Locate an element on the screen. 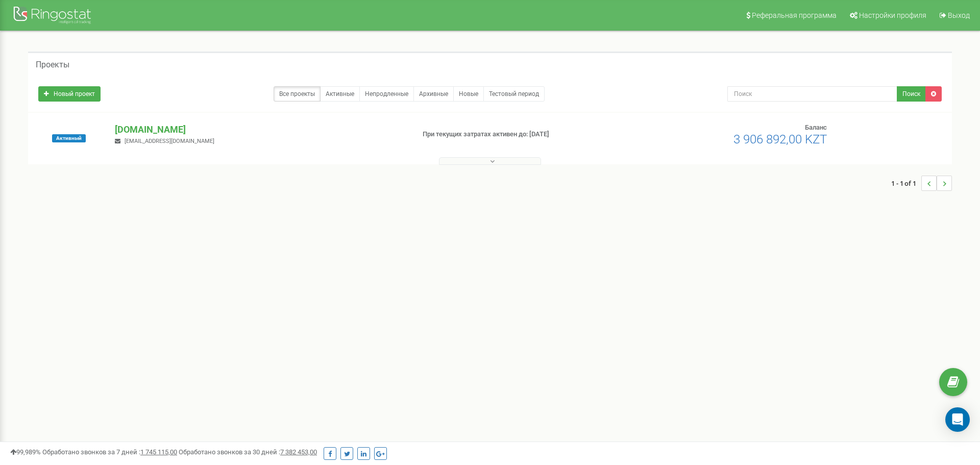 The image size is (980, 465). a: Тестовый период is located at coordinates (514, 94).